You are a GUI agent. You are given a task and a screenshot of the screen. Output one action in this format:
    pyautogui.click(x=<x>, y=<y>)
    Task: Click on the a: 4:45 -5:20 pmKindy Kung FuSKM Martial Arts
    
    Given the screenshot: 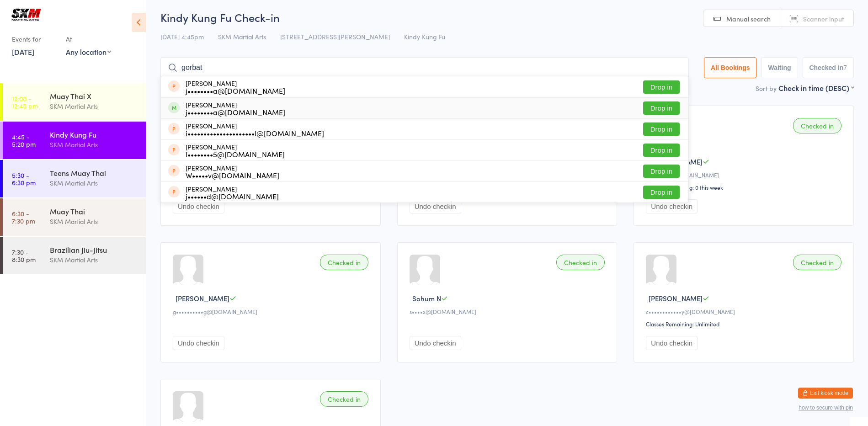 What is the action you would take?
    pyautogui.click(x=74, y=140)
    